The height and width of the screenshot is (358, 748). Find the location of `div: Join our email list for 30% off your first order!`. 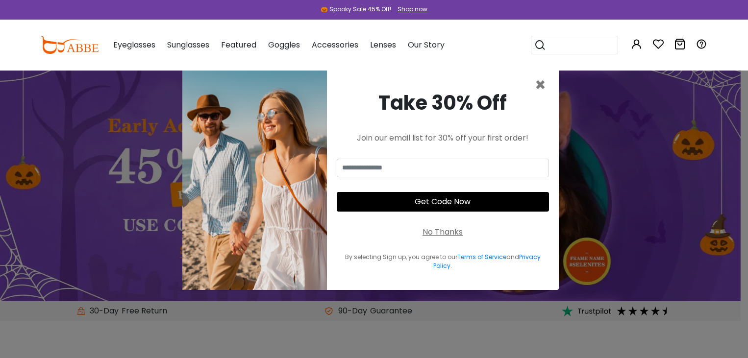

div: Join our email list for 30% off your first order! is located at coordinates (443, 138).